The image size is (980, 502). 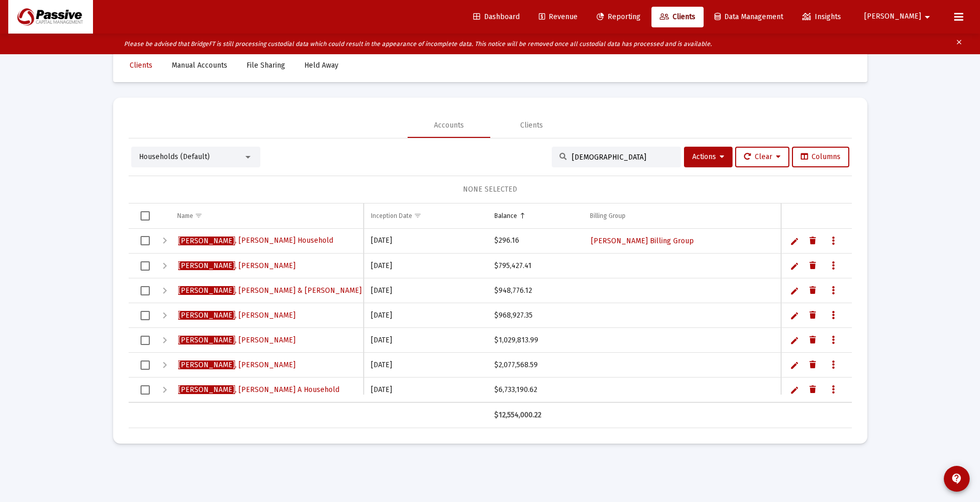 What do you see at coordinates (266, 65) in the screenshot?
I see `span: File Sharing` at bounding box center [266, 65].